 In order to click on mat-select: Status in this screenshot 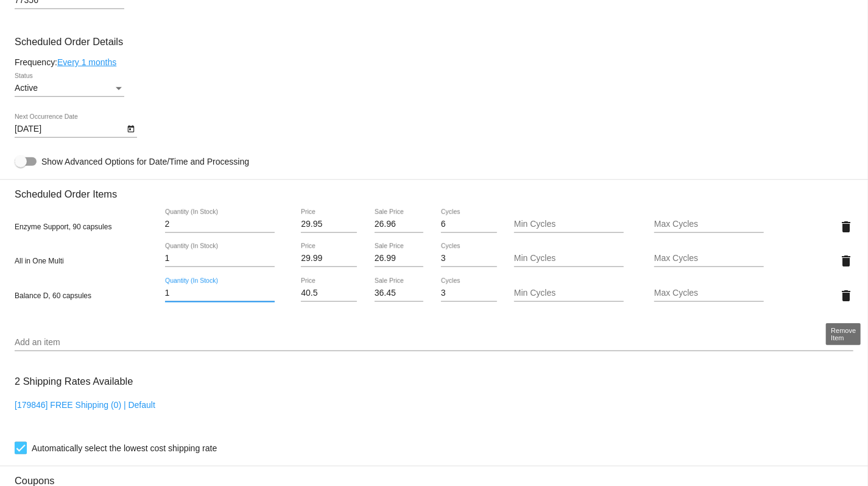, I will do `click(69, 88)`.